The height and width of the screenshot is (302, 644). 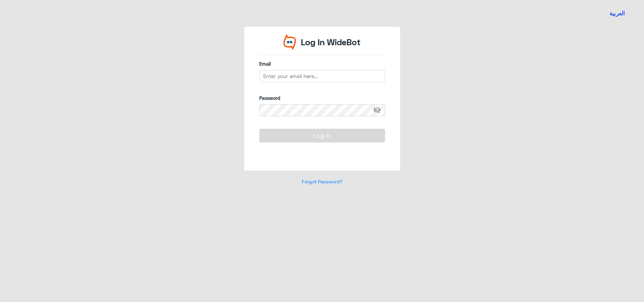 What do you see at coordinates (322, 76) in the screenshot?
I see `input: Enter your email here...` at bounding box center [322, 76].